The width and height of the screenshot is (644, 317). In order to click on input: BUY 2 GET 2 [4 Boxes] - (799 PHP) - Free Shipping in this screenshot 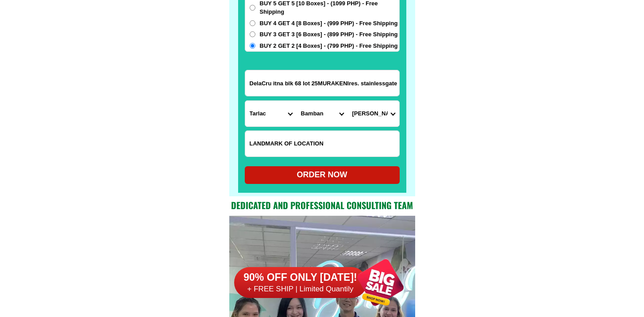, I will do `click(252, 46)`.